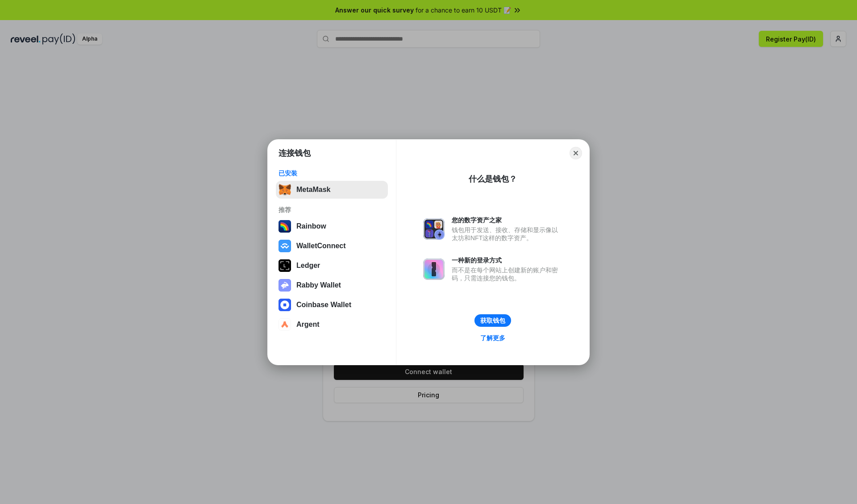  Describe the element at coordinates (332, 210) in the screenshot. I see `div: 推荐` at that location.